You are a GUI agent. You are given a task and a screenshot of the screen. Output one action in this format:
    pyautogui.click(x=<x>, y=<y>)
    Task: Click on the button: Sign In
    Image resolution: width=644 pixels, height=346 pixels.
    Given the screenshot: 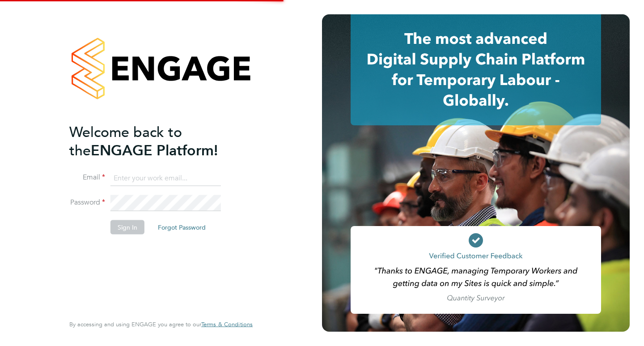 What is the action you would take?
    pyautogui.click(x=127, y=227)
    